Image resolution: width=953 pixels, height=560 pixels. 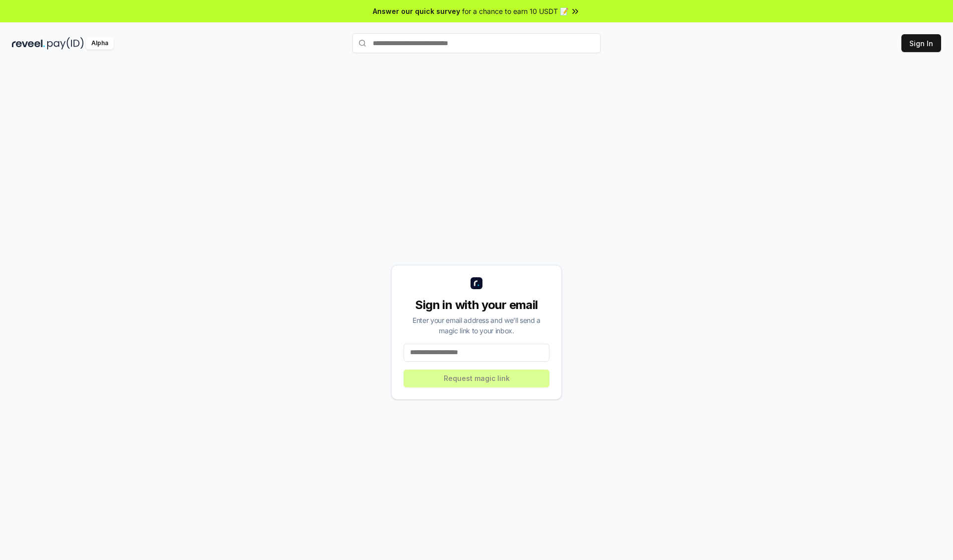 What do you see at coordinates (476, 284) in the screenshot?
I see `img: logo_small` at bounding box center [476, 284].